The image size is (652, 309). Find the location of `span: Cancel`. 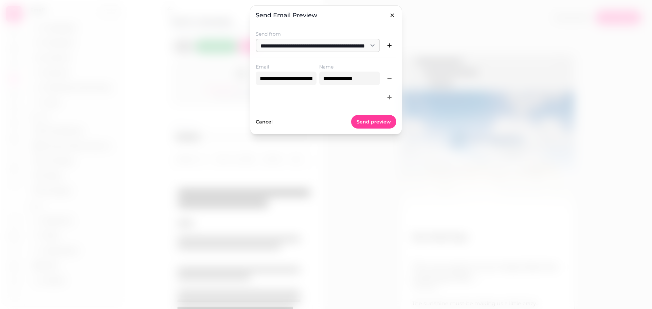

span: Cancel is located at coordinates (264, 122).